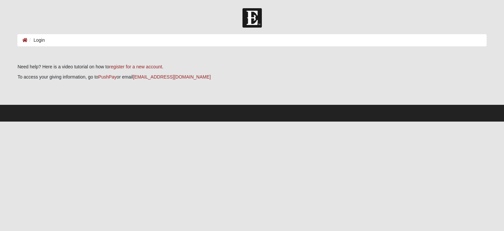 This screenshot has width=504, height=231. I want to click on p: Need help? Here is a video tutorial on how to ., so click(252, 67).